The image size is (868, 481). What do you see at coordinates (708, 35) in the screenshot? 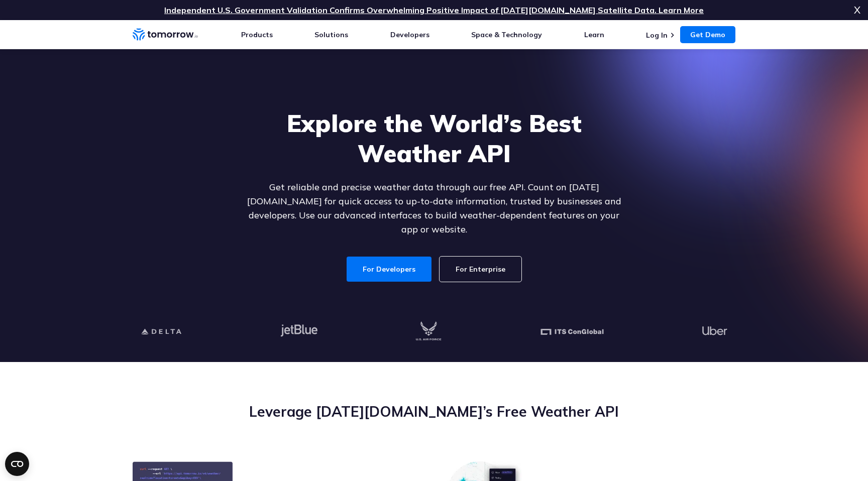
I see `a: Get Demo` at bounding box center [708, 35].